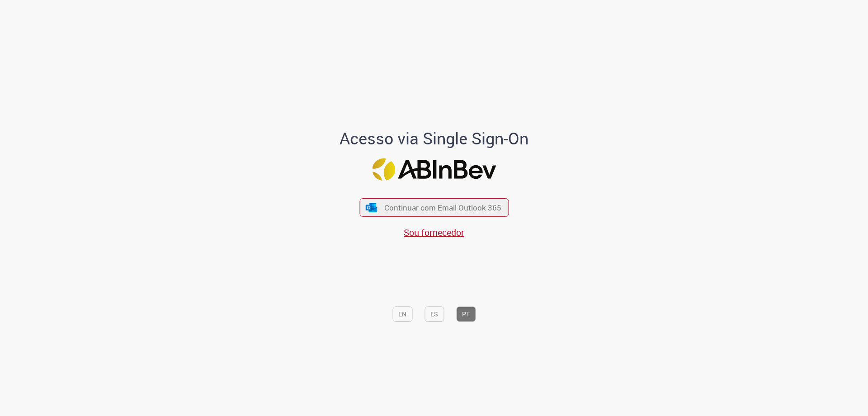  I want to click on img: Logo ABInBev, so click(434, 169).